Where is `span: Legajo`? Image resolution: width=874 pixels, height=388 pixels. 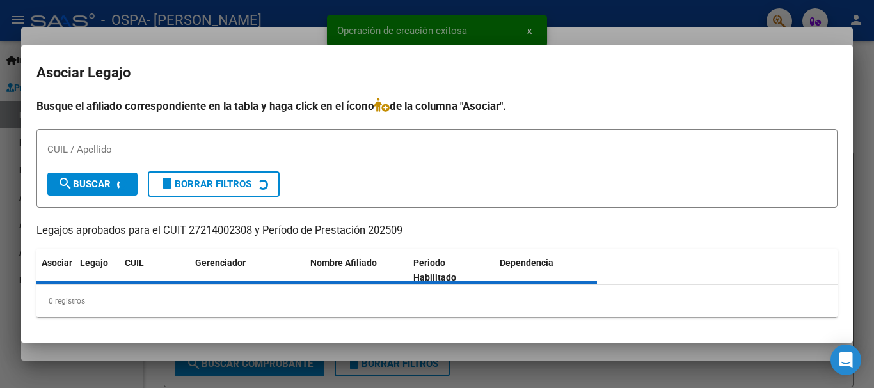
span: Legajo is located at coordinates (94, 263).